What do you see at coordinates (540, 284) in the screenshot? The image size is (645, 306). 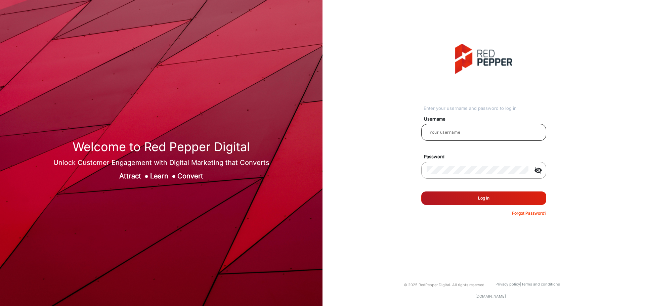 I see `a: Terms and conditions` at bounding box center [540, 284].